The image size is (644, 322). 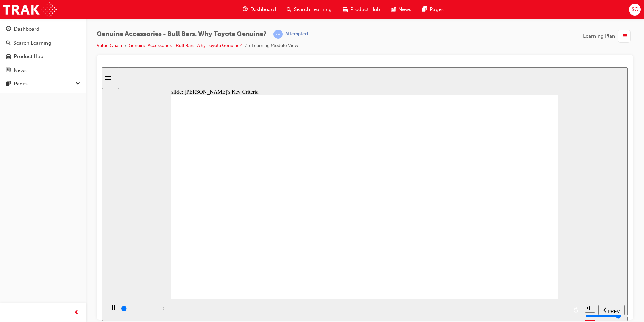 I want to click on a: news-iconNews, so click(x=401, y=10).